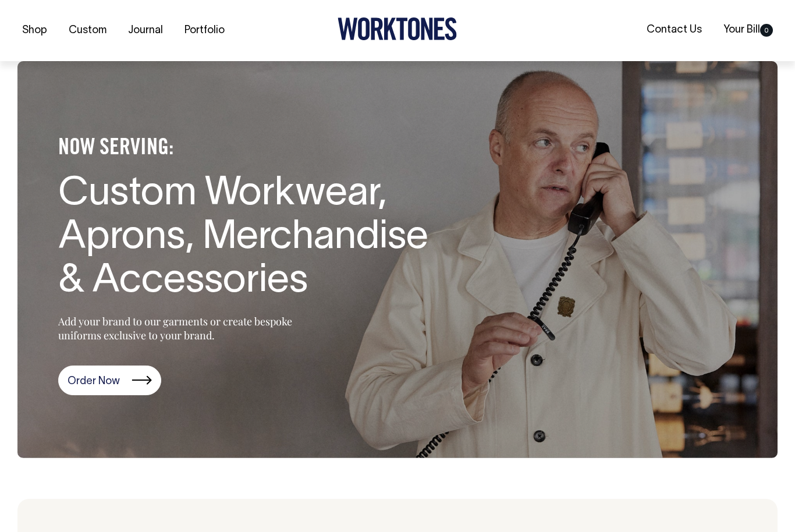 The image size is (795, 532). I want to click on a: Contact Us, so click(674, 30).